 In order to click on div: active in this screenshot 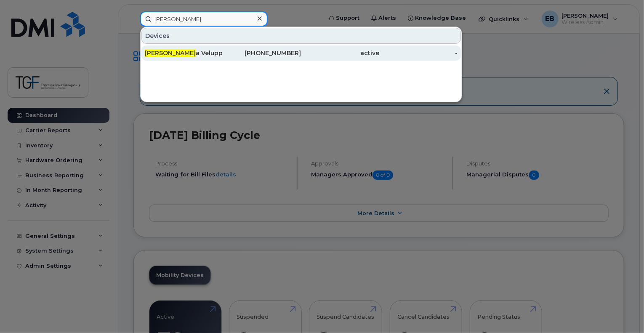, I will do `click(340, 53)`.